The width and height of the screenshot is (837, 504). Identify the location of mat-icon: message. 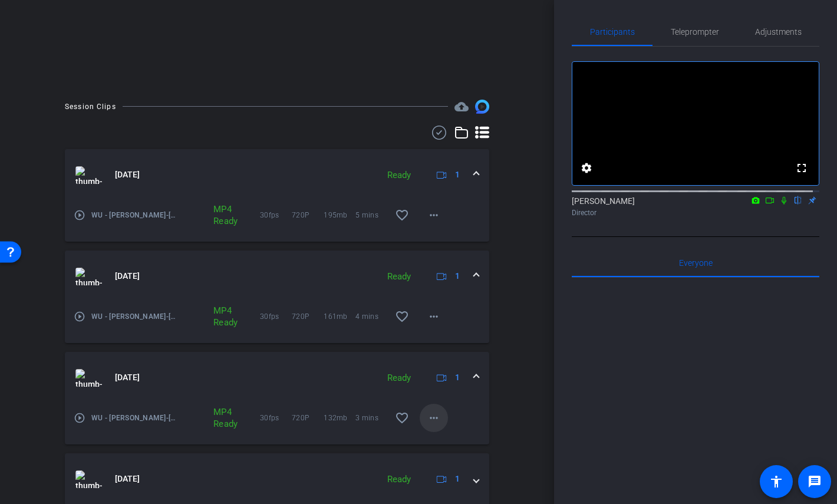
(815, 481).